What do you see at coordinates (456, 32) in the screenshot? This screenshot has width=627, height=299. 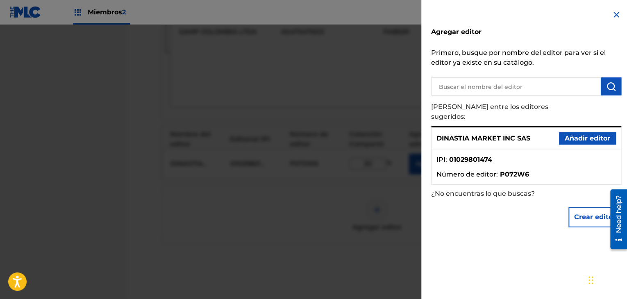 I see `font: Agregar editor` at bounding box center [456, 32].